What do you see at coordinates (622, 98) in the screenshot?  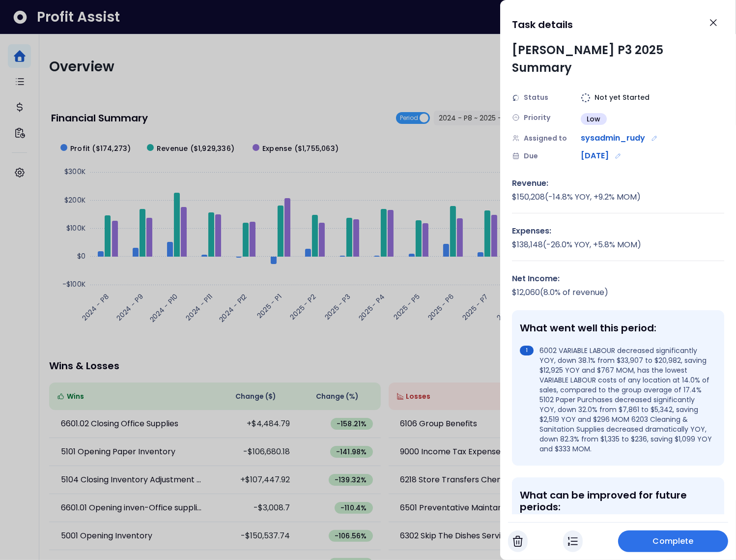 I see `span: Not yet Started` at bounding box center [622, 98].